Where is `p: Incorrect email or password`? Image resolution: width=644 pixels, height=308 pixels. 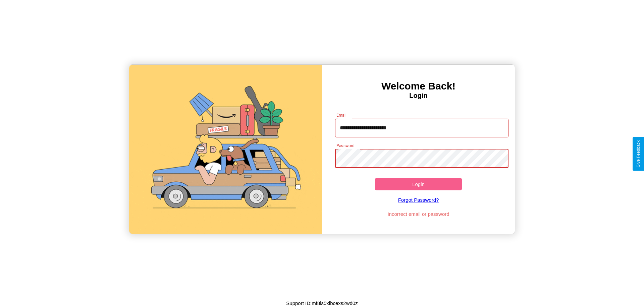 p: Incorrect email or password is located at coordinates (419, 214).